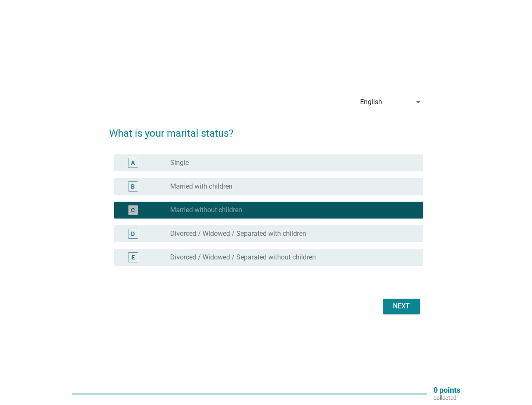 This screenshot has height=405, width=532. Describe the element at coordinates (133, 163) in the screenshot. I see `div: A` at that location.